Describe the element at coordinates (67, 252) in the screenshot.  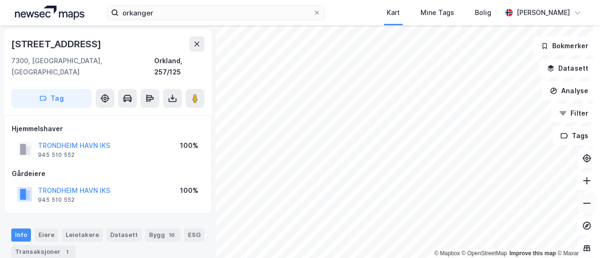
I see `div: 1` at that location.